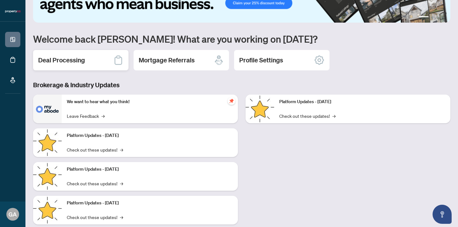 Image resolution: width=458 pixels, height=227 pixels. What do you see at coordinates (432, 17) in the screenshot?
I see `button: 2` at bounding box center [432, 17].